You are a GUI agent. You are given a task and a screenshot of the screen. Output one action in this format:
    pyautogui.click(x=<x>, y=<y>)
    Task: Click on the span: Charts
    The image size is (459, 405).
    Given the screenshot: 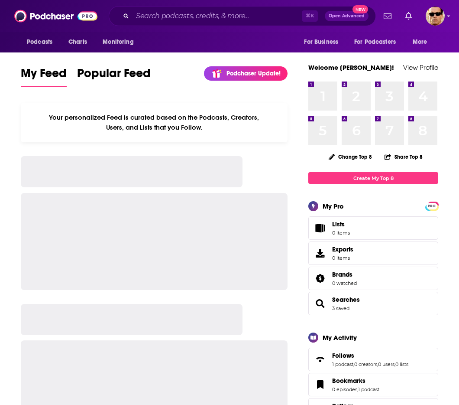 What is the action you would take?
    pyautogui.click(x=78, y=42)
    